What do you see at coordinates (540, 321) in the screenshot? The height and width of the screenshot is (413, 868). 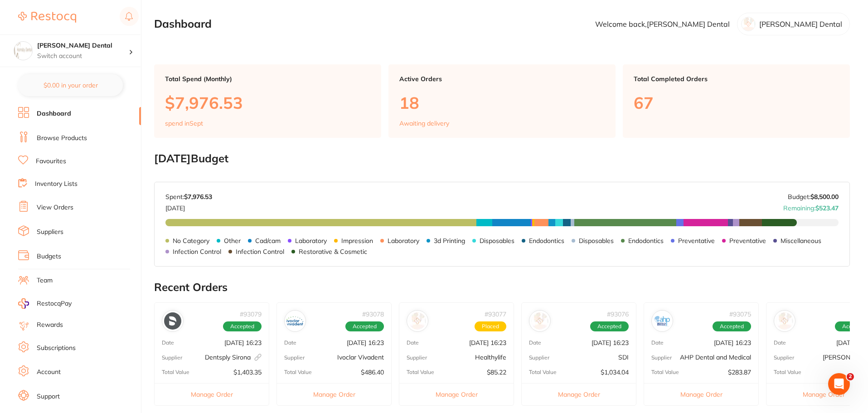 I see `img: SDI` at bounding box center [540, 321].